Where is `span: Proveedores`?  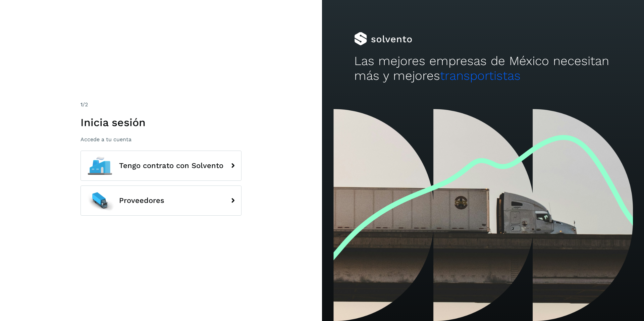 span: Proveedores is located at coordinates (141, 201).